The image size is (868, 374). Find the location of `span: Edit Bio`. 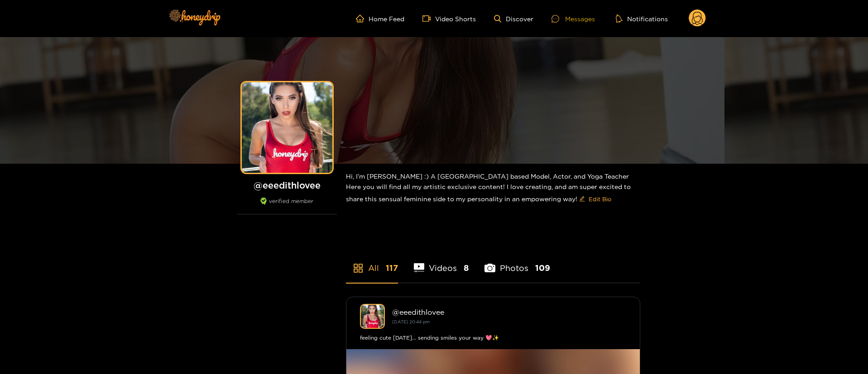

span: Edit Bio is located at coordinates (600, 199).